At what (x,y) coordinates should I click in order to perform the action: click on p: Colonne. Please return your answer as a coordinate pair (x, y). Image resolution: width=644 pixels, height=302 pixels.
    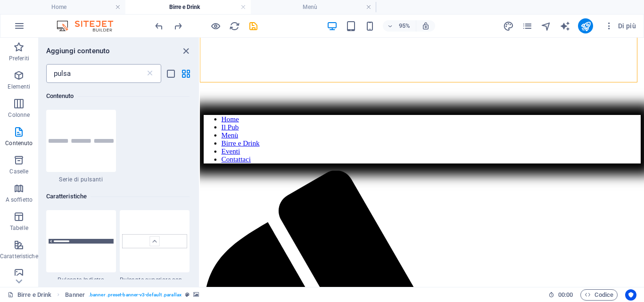
    Looking at the image, I should click on (19, 115).